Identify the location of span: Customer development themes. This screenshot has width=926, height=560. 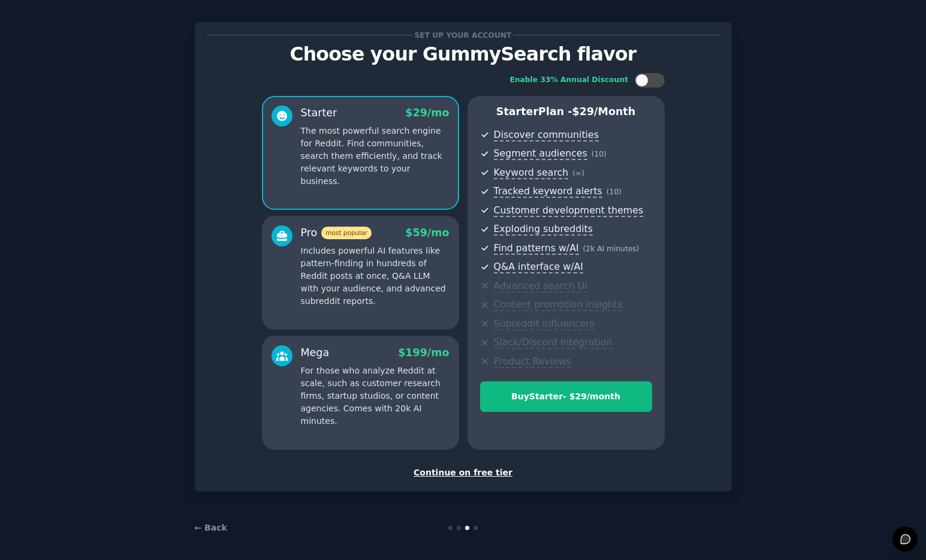
(569, 210).